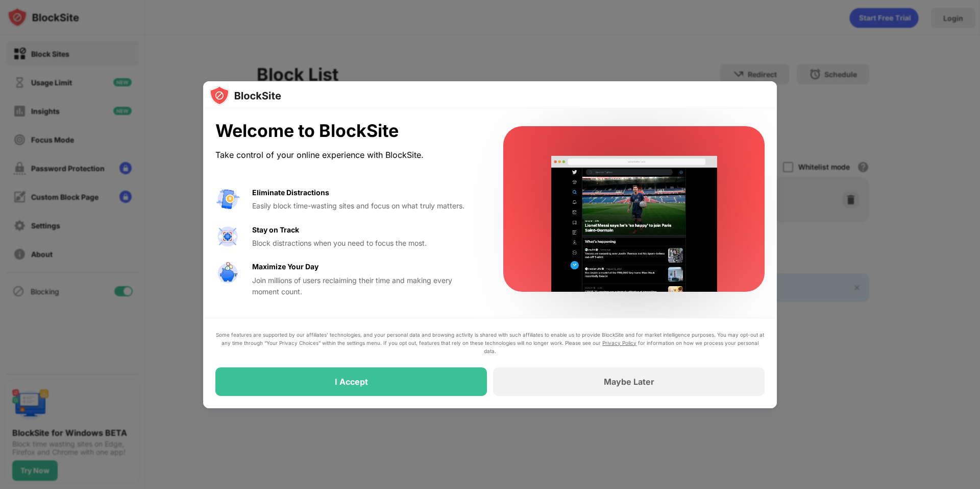 The width and height of the screenshot is (980, 489). What do you see at coordinates (285, 267) in the screenshot?
I see `div: Maximize Your Day` at bounding box center [285, 267].